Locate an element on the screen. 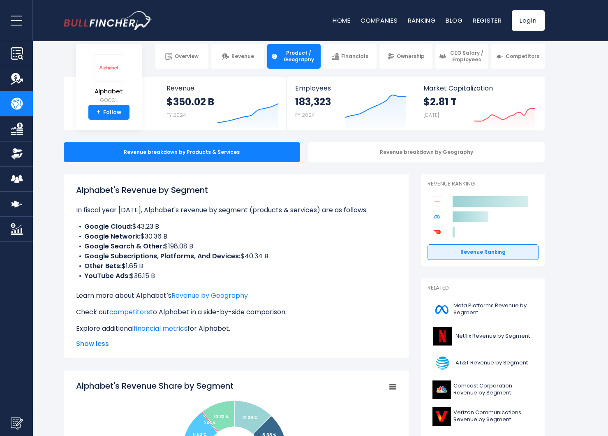 This screenshot has width=608, height=436. img: CMCSA logo is located at coordinates (441, 389).